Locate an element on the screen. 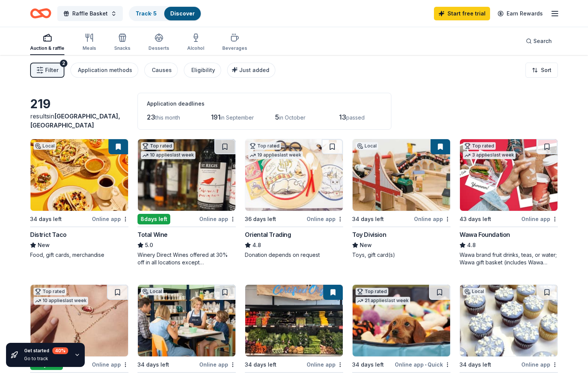 Image resolution: width=588 pixels, height=373 pixels. div: Wawa Foundation is located at coordinates (485, 235).